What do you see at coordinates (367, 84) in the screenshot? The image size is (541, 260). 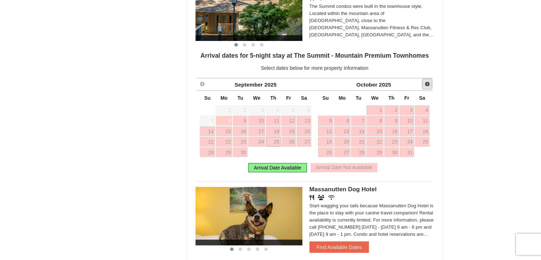 I see `span: October` at bounding box center [367, 84].